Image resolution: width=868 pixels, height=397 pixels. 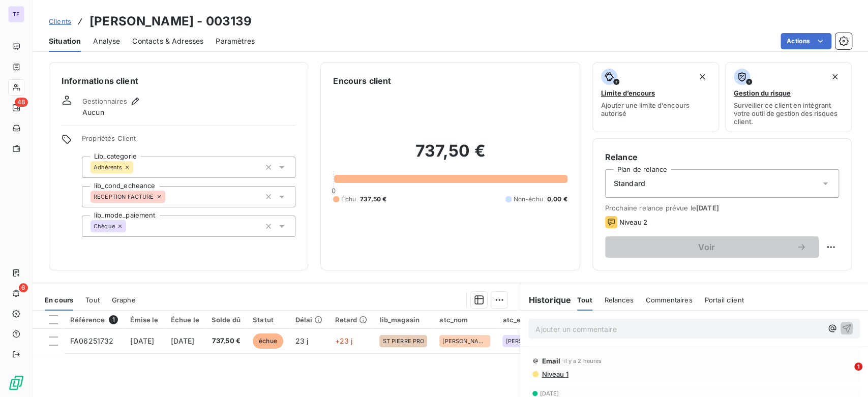 What do you see at coordinates (144, 320) in the screenshot?
I see `div: Émise le` at bounding box center [144, 320].